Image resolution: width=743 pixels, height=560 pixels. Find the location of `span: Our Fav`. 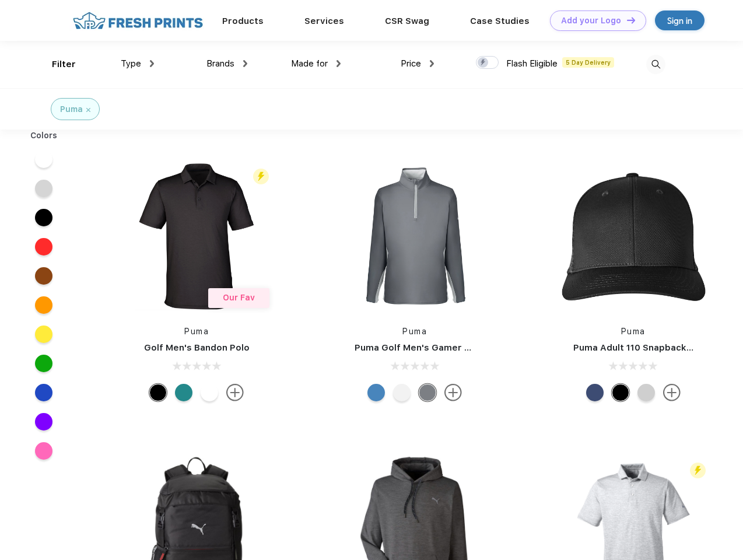

span: Our Fav is located at coordinates (239, 298).